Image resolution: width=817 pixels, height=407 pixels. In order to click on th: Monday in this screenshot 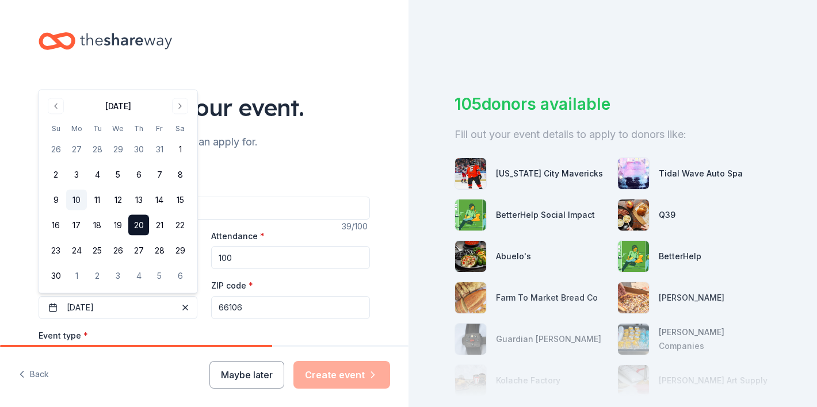, I will do `click(77, 128)`.